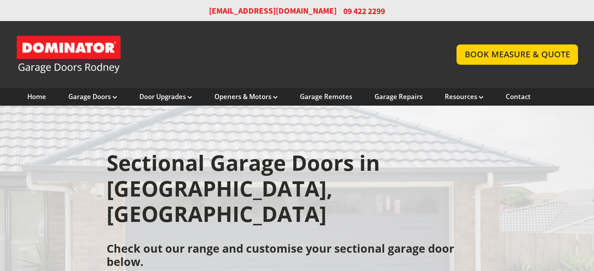 This screenshot has height=271, width=594. What do you see at coordinates (165, 97) in the screenshot?
I see `a: Door Upgrades` at bounding box center [165, 97].